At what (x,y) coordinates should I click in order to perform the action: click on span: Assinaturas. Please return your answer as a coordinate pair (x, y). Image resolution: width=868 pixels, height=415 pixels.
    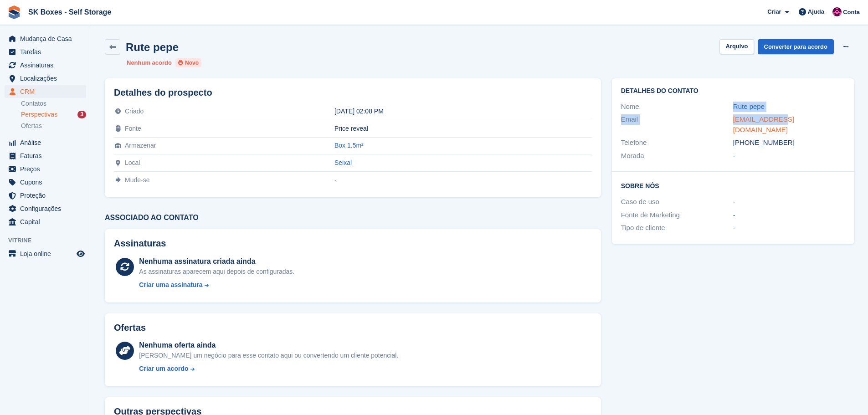
    Looking at the image, I should click on (47, 65).